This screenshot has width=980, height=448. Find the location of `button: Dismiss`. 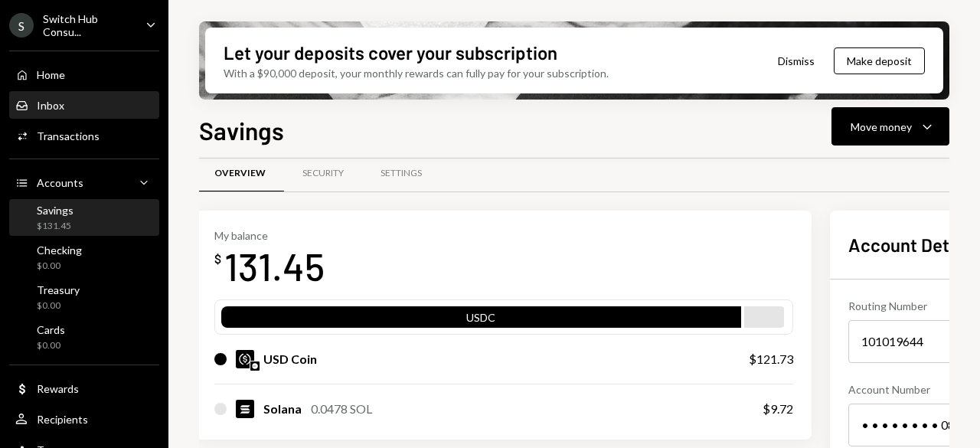

button: Dismiss is located at coordinates (796, 61).